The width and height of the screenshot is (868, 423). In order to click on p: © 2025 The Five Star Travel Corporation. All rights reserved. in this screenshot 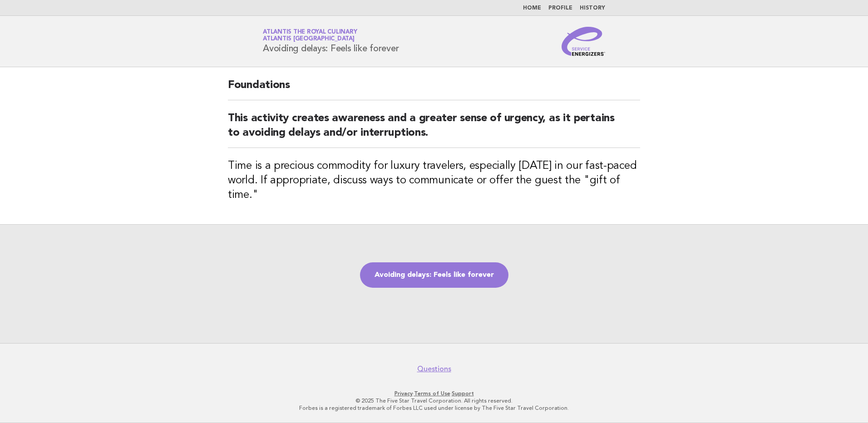, I will do `click(434, 401)`.